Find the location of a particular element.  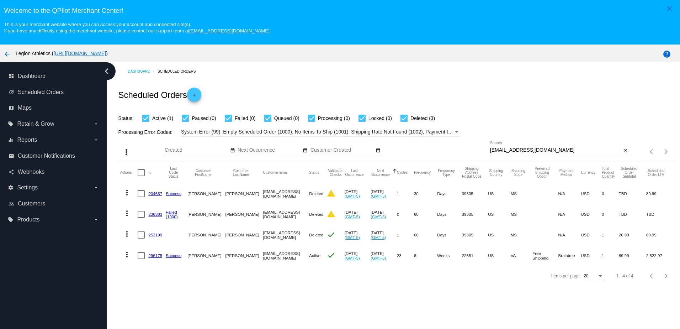

mat-icon: add is located at coordinates (194, 97).